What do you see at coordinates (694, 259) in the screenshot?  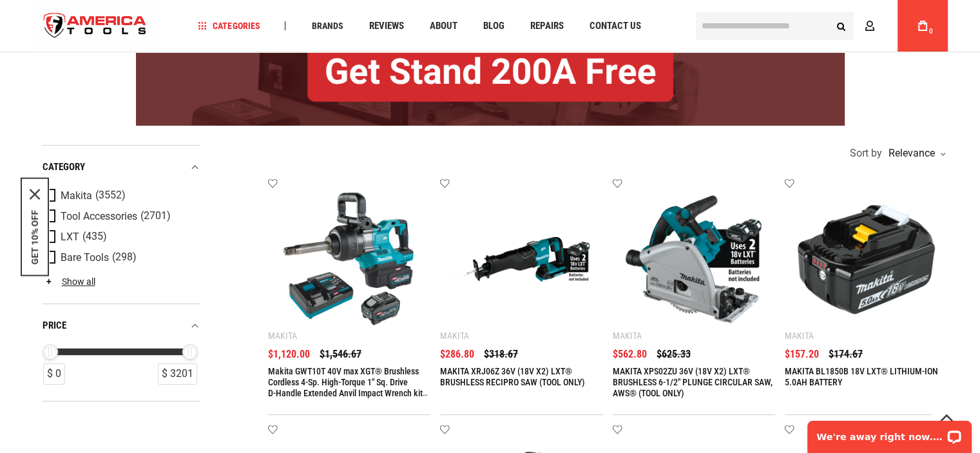 I see `img: MAKITA XPS02ZU 36V (18V X2) LXT® BRUSHLESS 6-1/2` at bounding box center [694, 259].